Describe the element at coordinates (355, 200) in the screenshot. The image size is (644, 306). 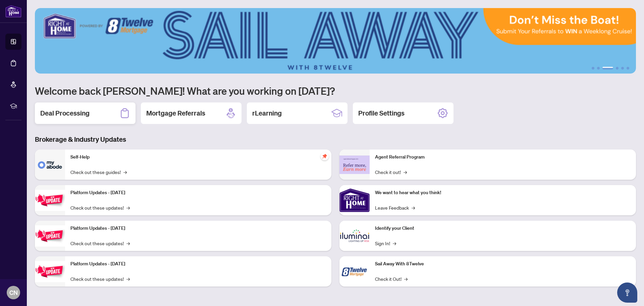
I see `img: We want to hear what you think!` at that location.